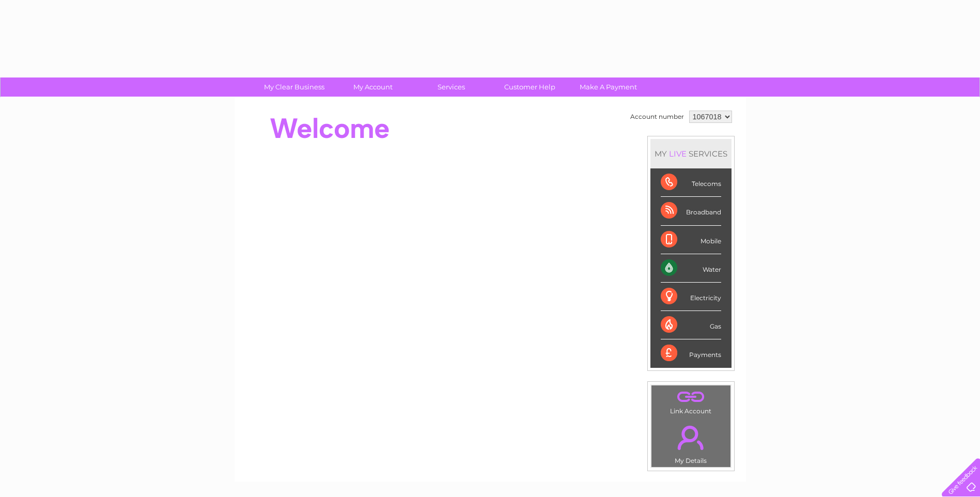 The image size is (980, 497). I want to click on a: Make A Payment, so click(608, 87).